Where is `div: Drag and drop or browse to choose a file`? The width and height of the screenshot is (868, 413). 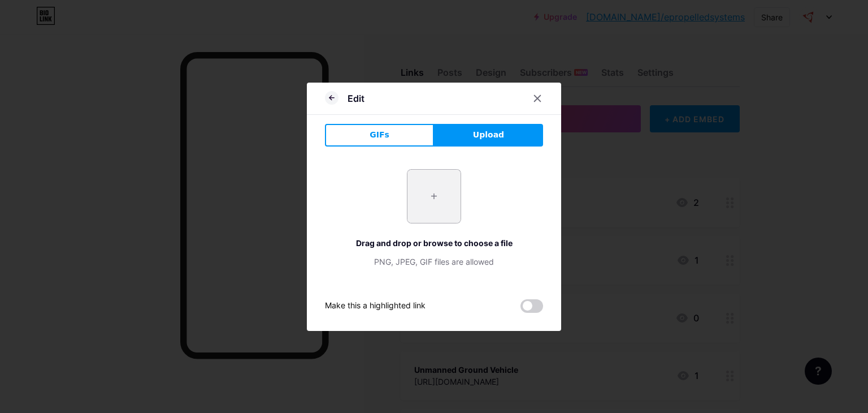 div: Drag and drop or browse to choose a file is located at coordinates (434, 243).